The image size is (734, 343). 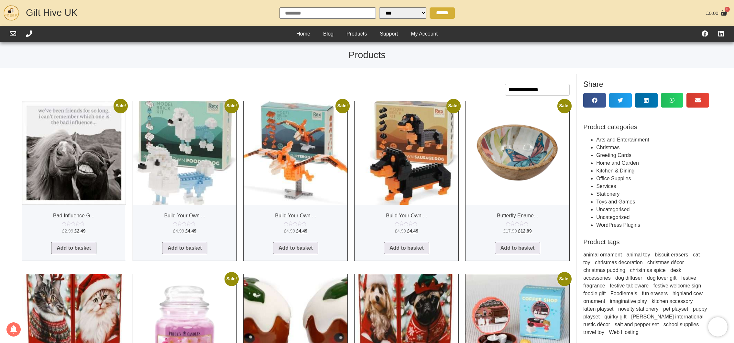 I want to click on h5: Product tags, so click(x=646, y=242).